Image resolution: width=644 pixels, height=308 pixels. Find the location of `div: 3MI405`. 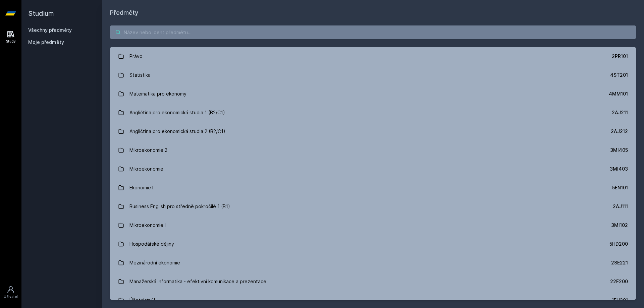

div: 3MI405 is located at coordinates (619, 150).